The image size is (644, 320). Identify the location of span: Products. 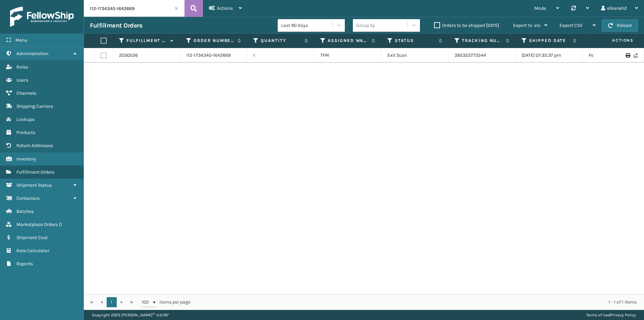
(26, 132).